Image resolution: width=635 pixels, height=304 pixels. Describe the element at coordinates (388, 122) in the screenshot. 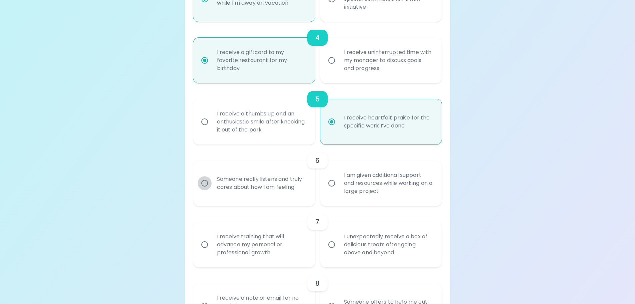

I see `div: I receive heartfelt praise for the specific work I’ve done` at that location.